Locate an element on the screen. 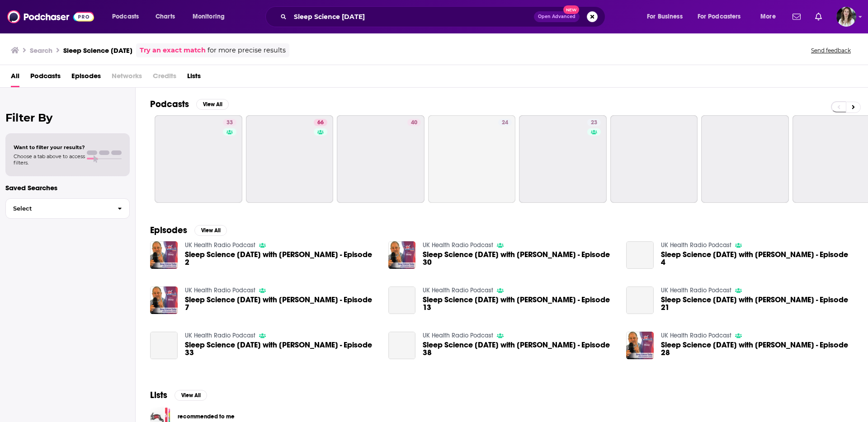 The width and height of the screenshot is (868, 422). h2: Filter By is located at coordinates (67, 118).